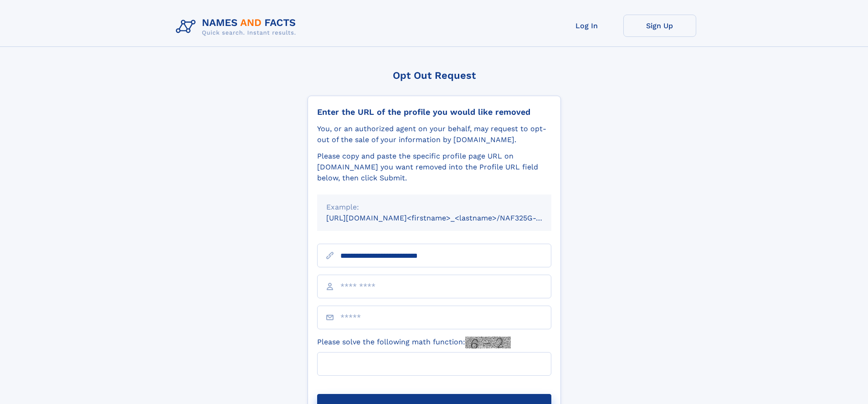  What do you see at coordinates (434, 75) in the screenshot?
I see `div: Opt Out Request` at bounding box center [434, 75].